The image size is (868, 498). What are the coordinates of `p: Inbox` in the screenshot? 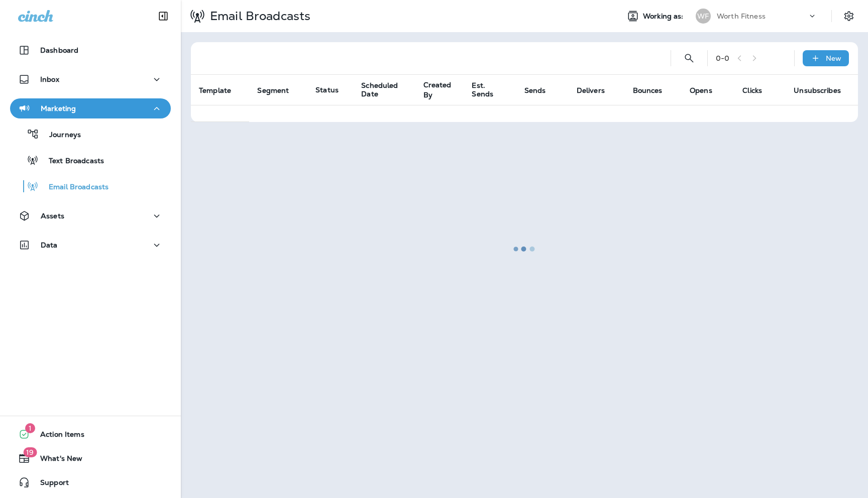 It's located at (50, 80).